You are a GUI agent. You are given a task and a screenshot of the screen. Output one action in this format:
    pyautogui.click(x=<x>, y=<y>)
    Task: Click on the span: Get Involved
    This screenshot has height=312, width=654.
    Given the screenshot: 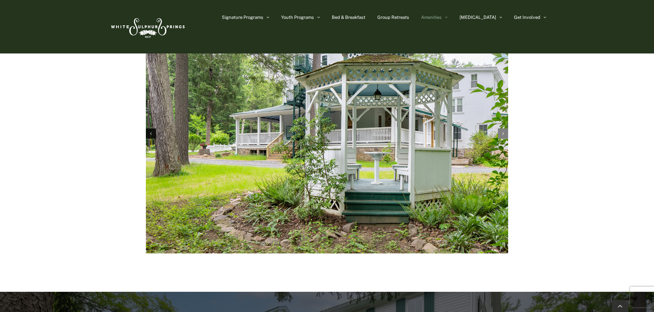 What is the action you would take?
    pyautogui.click(x=527, y=17)
    